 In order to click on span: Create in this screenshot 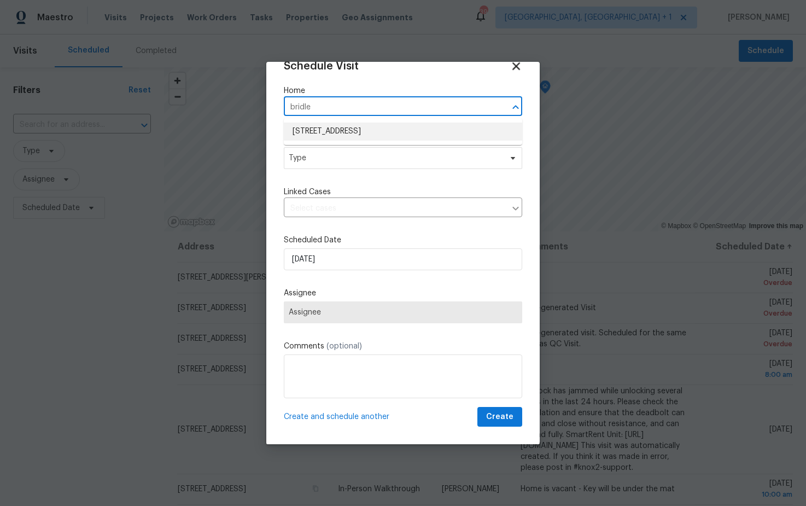, I will do `click(500, 417)`.